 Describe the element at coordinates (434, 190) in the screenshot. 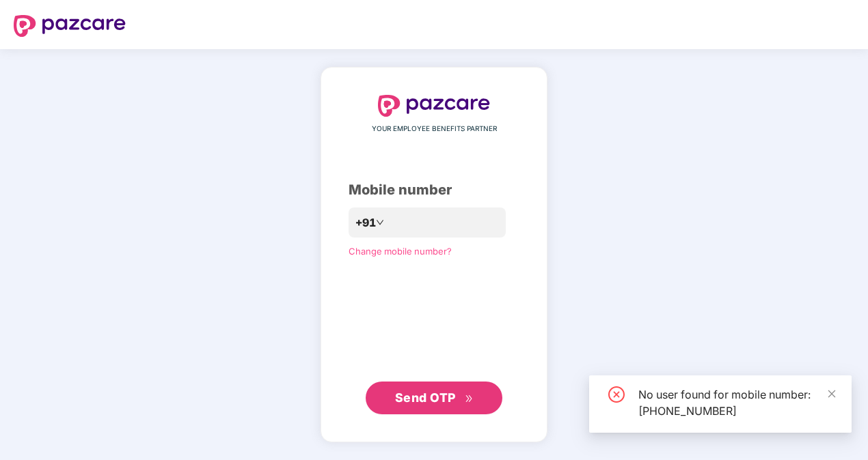

I see `div: Mobile number` at that location.